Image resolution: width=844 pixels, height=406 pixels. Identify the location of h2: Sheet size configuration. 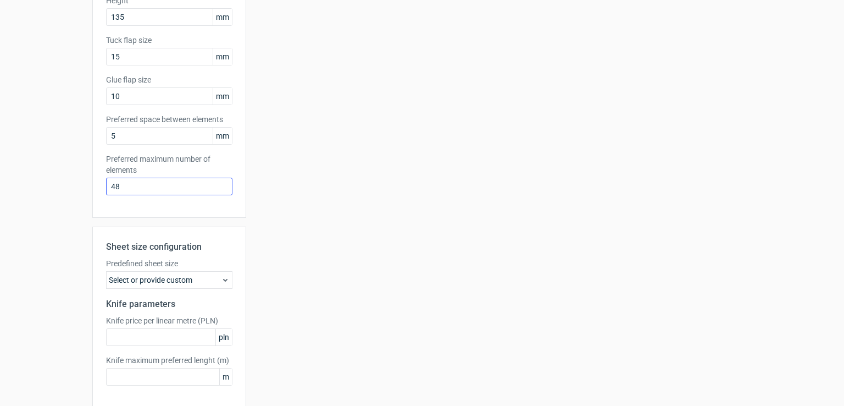
(169, 247).